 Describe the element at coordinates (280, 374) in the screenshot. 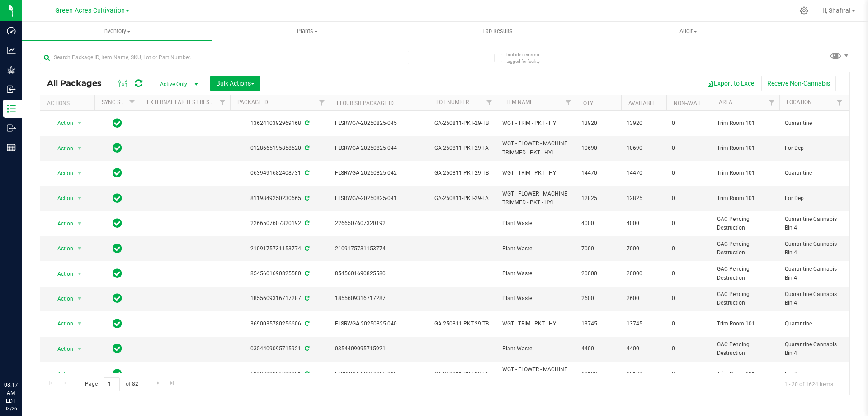

I see `div: 5968802126929831` at that location.